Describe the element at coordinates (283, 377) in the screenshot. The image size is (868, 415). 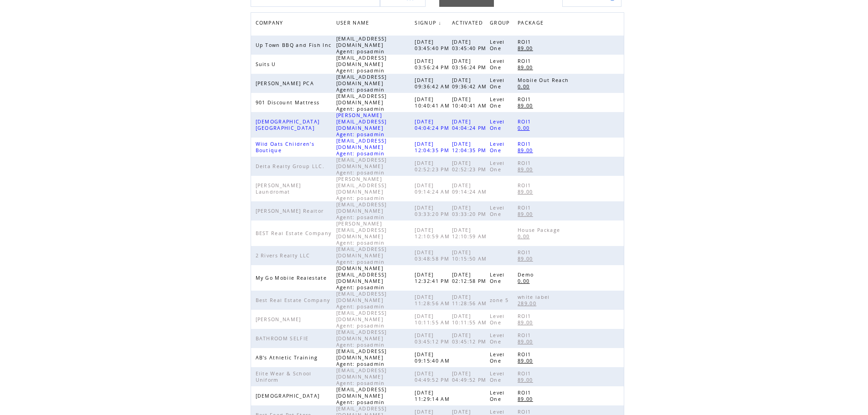
I see `span: Elite Wear & School Uniform` at that location.